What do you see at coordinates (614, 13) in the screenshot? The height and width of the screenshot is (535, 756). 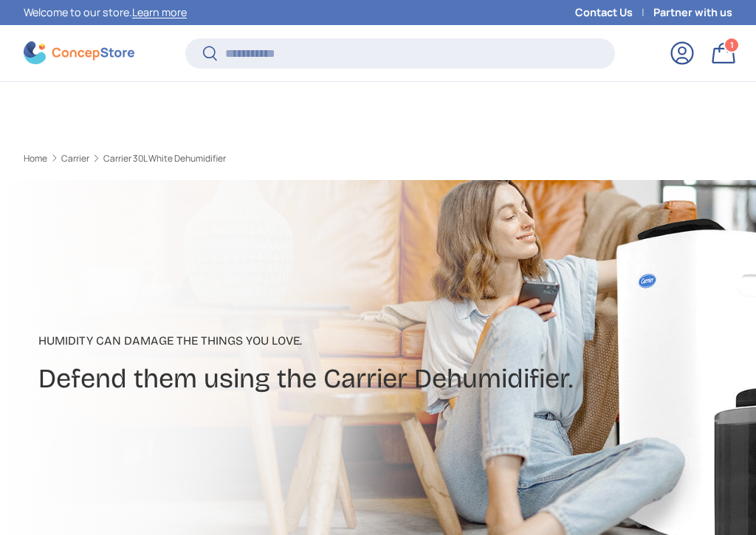 I see `a: Contact Us` at bounding box center [614, 13].